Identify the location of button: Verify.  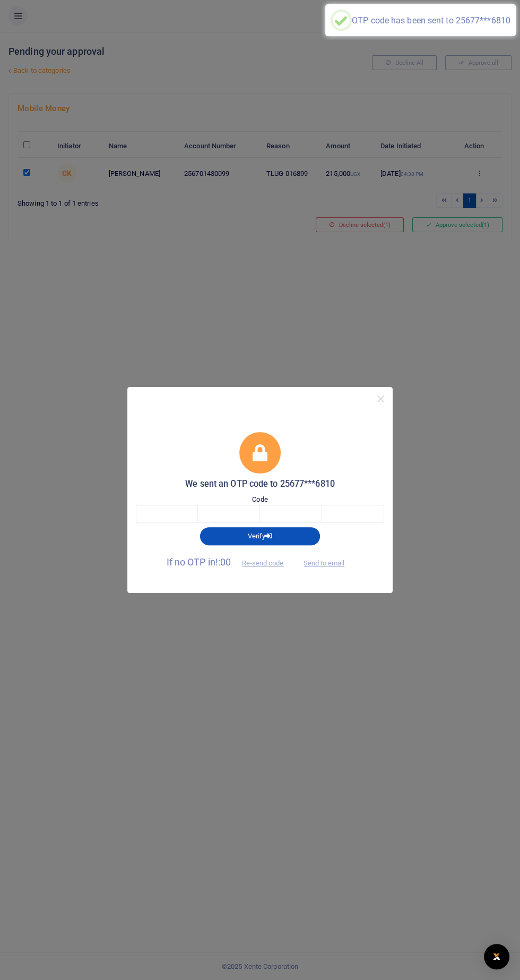
(260, 536).